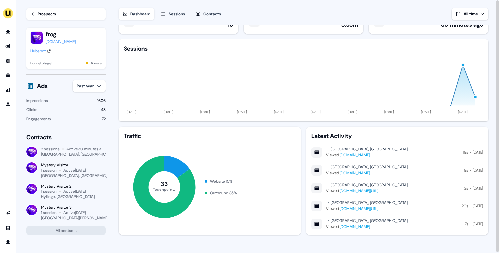 The image size is (499, 253). Describe the element at coordinates (8, 90) in the screenshot. I see `a: Go to attribution` at that location.